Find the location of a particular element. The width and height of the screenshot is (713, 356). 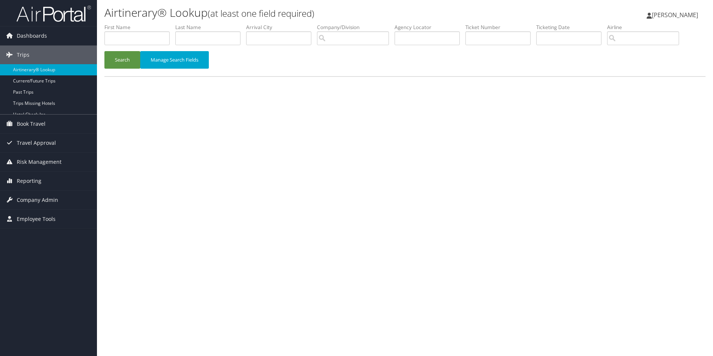

span: Book Travel is located at coordinates (31, 124).